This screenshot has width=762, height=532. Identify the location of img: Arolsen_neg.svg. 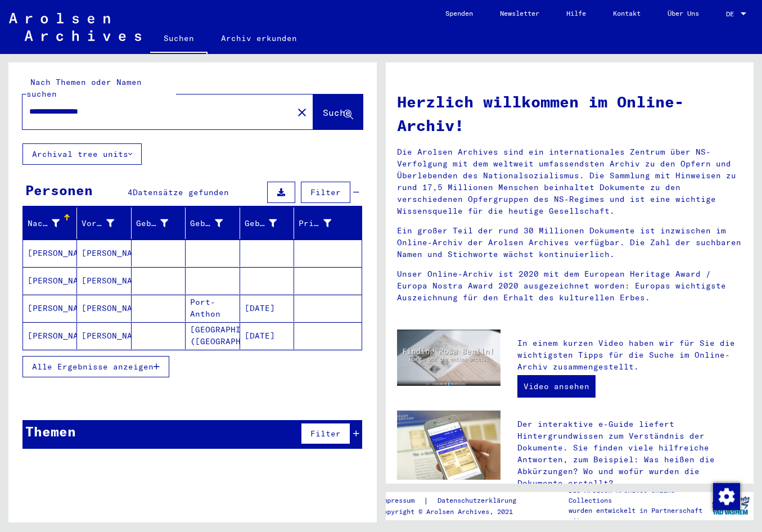
(74, 27).